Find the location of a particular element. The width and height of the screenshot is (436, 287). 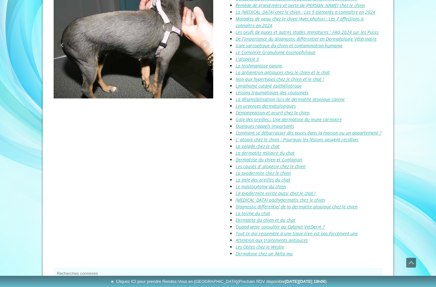

a: La teigne du chat is located at coordinates (253, 213).